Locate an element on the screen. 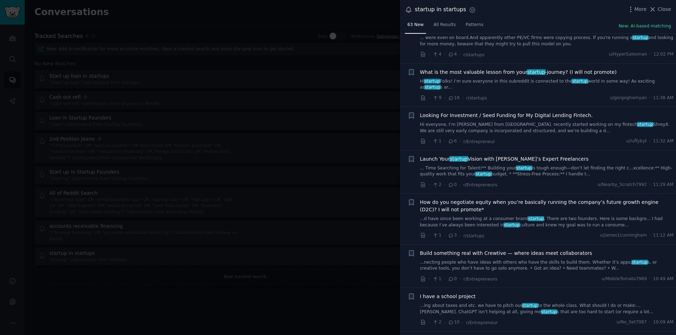 Image resolution: width=676 pixels, height=335 pixels. span: u/HyperSalesman is located at coordinates (628, 55).